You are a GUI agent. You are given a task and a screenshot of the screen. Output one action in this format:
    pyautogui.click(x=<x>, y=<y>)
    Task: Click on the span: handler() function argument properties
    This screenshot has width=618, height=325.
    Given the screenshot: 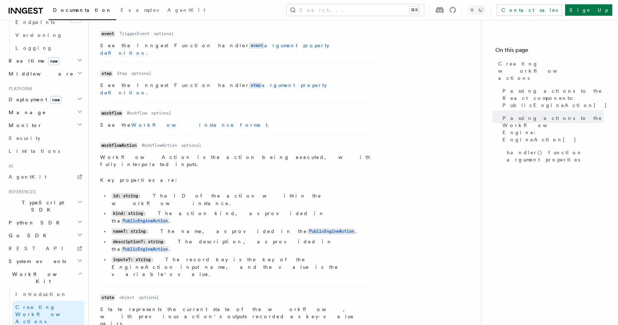 What is the action you would take?
    pyautogui.click(x=555, y=156)
    